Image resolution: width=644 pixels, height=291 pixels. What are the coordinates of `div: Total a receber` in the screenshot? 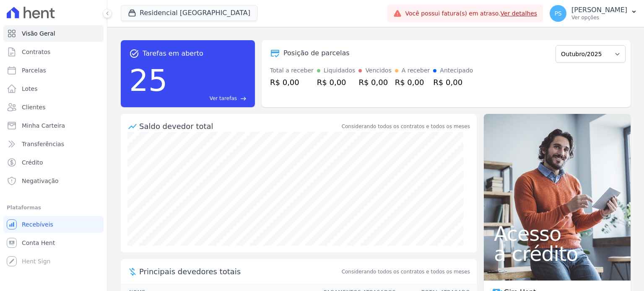 It's located at (292, 70).